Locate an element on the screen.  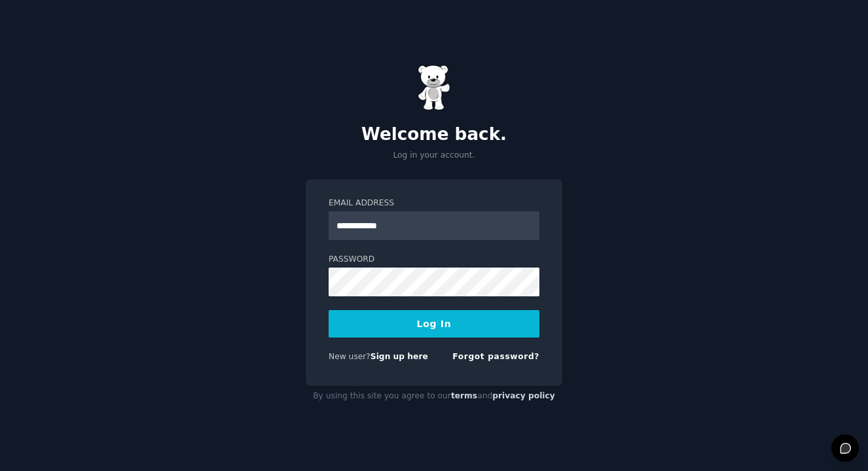
h2: Welcome back. is located at coordinates (434, 135).